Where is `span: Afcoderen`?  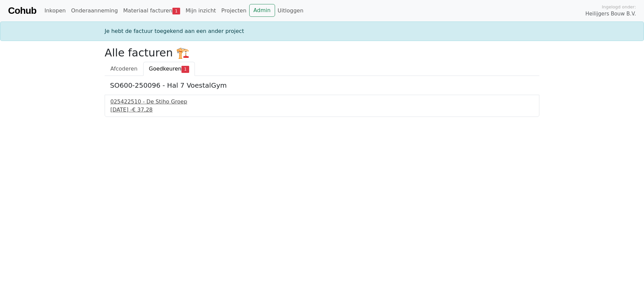 span: Afcoderen is located at coordinates (124, 69).